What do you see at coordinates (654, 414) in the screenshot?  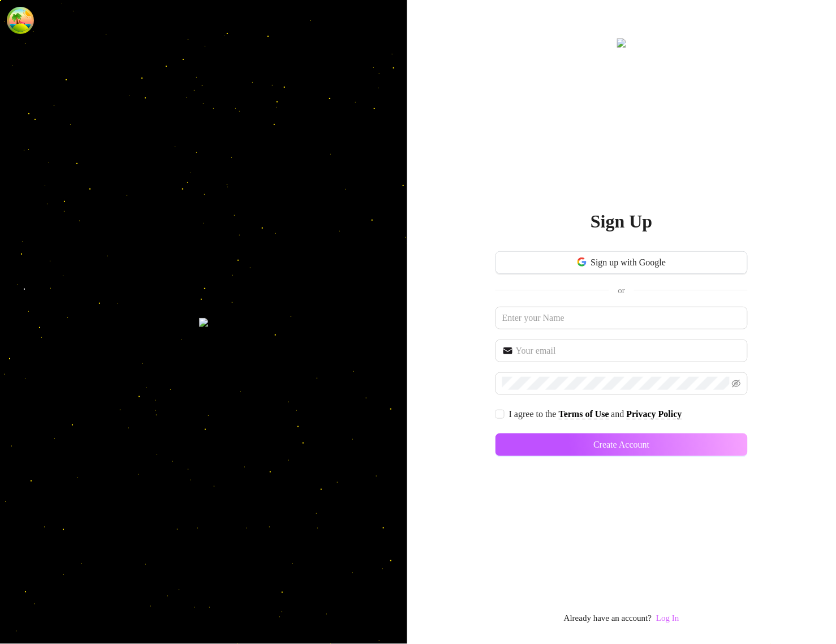 I see `a: Privacy Policy` at bounding box center [654, 414].